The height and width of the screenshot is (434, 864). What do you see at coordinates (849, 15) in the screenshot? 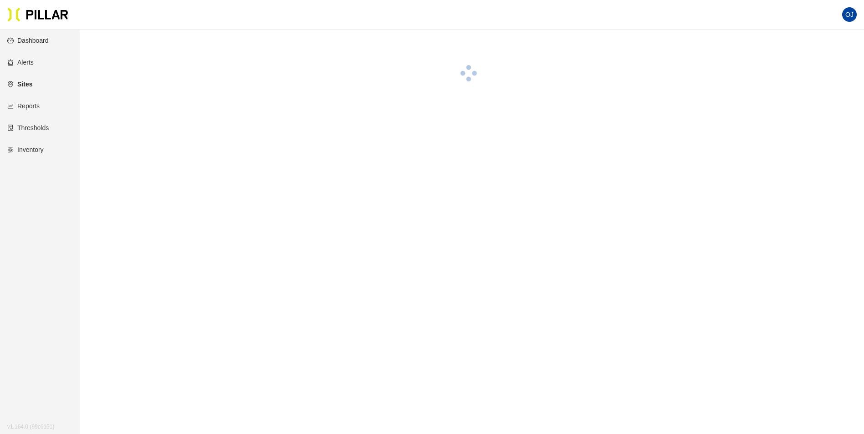
I see `span: OJ` at bounding box center [849, 15].